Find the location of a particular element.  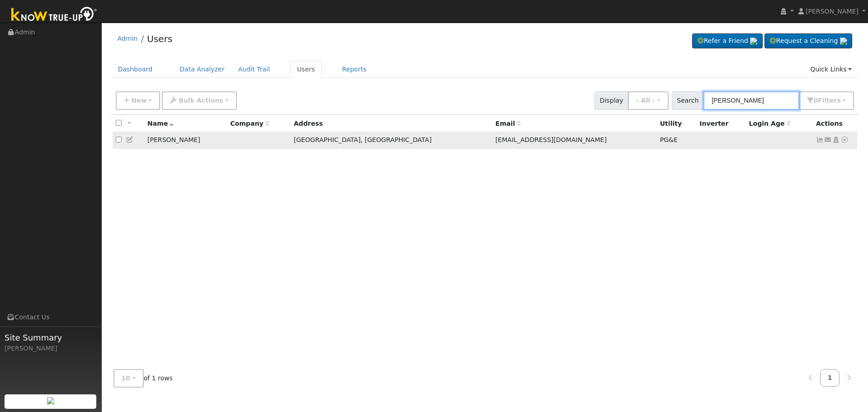

button: 0Filters is located at coordinates (826, 100).